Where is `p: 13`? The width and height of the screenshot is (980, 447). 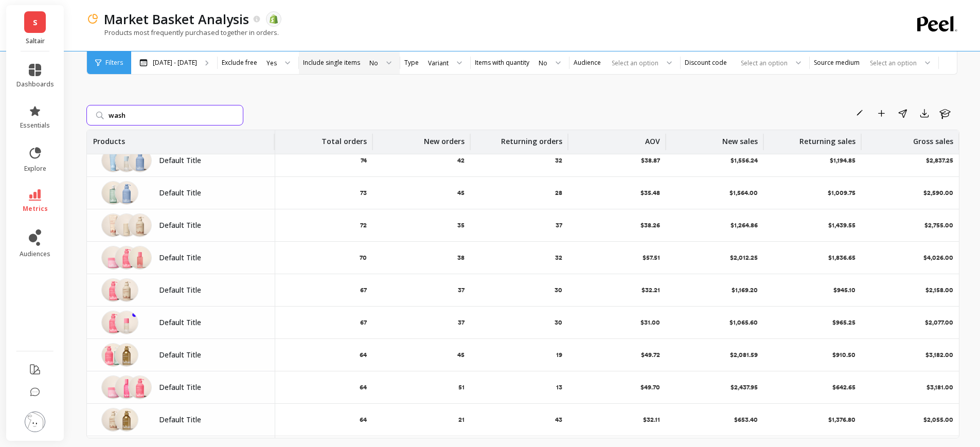
p: 13 is located at coordinates (559, 387).